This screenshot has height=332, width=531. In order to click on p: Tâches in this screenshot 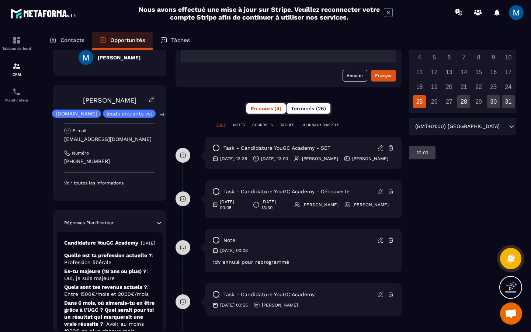, I will do `click(180, 40)`.